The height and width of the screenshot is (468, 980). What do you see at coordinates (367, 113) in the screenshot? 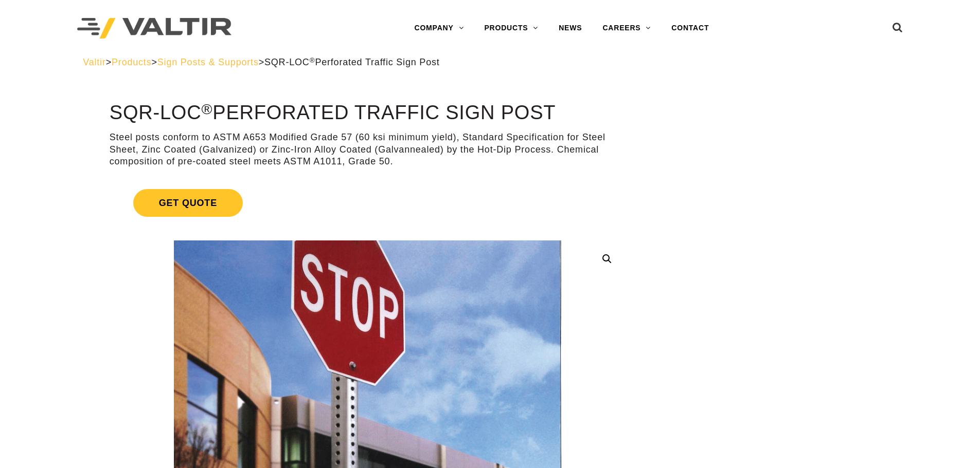
I see `h1: SQR-LOC Perforated Traffic Sign Post` at bounding box center [367, 113].